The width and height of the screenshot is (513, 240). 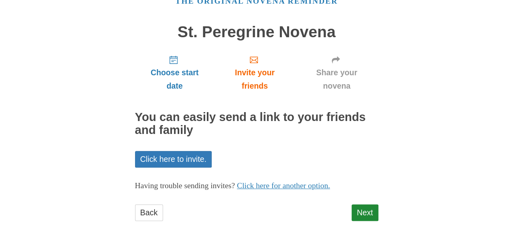 I want to click on a: Choose start date, so click(x=175, y=73).